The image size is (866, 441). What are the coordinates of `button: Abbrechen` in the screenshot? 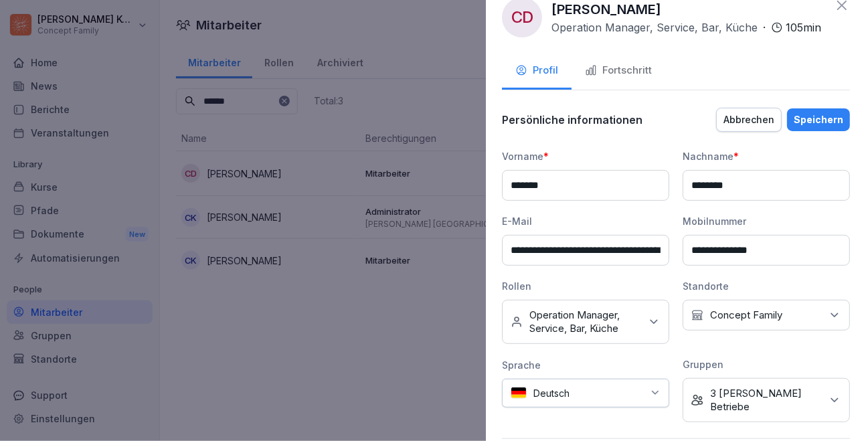 It's located at (749, 120).